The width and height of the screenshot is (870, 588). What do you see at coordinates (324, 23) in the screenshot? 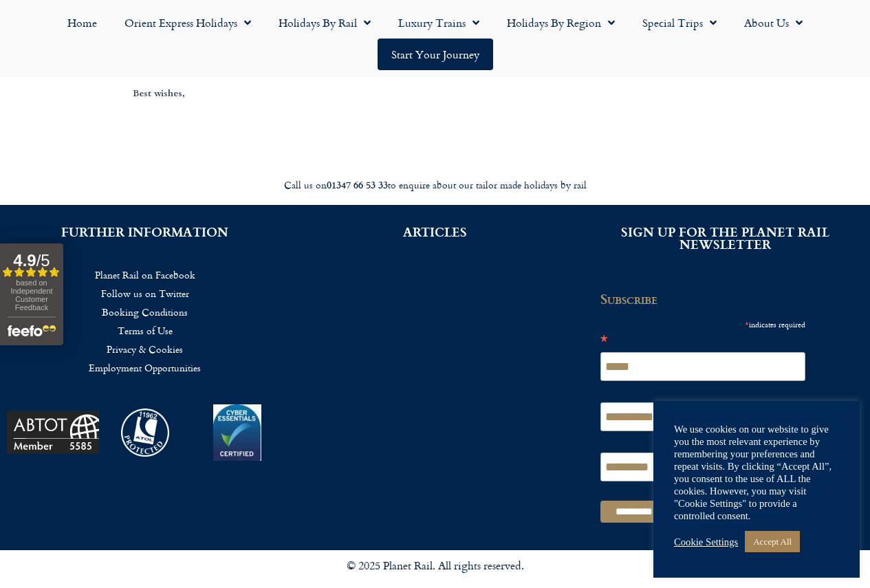
I see `a: Holidays by Rail` at bounding box center [324, 23].